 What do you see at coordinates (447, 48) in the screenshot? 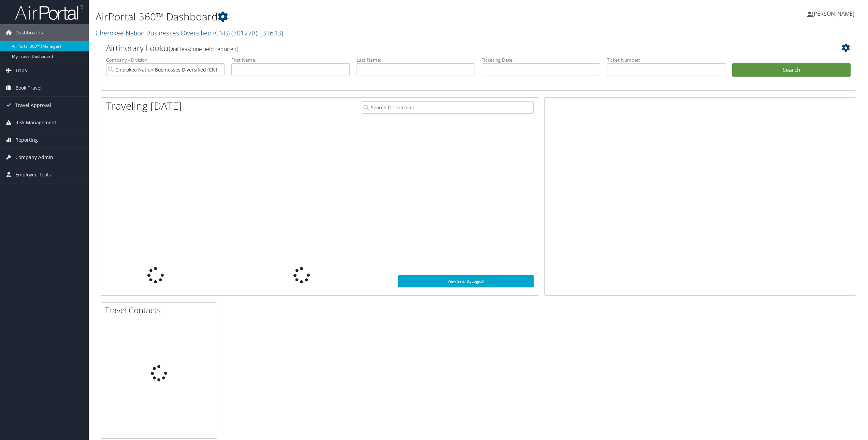
I see `h2: Airtinerary Lookup` at bounding box center [447, 48].